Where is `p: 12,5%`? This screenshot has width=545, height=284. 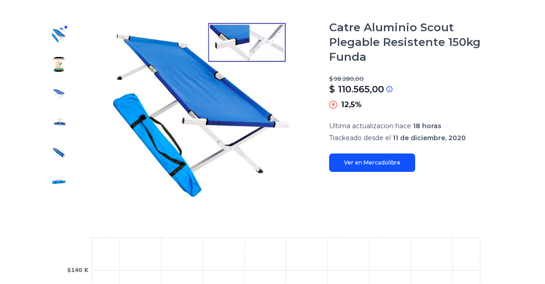
p: 12,5% is located at coordinates (351, 105).